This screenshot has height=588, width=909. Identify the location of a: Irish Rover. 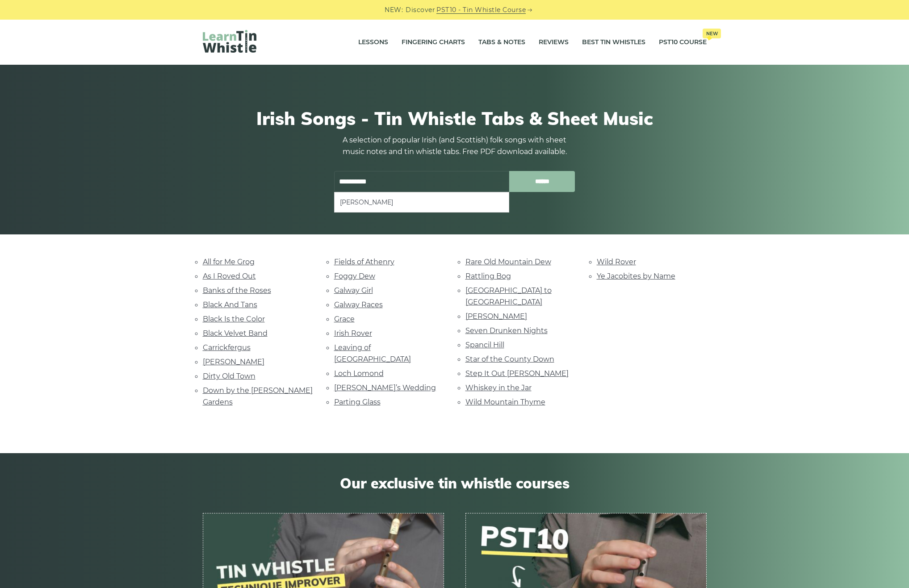
(353, 333).